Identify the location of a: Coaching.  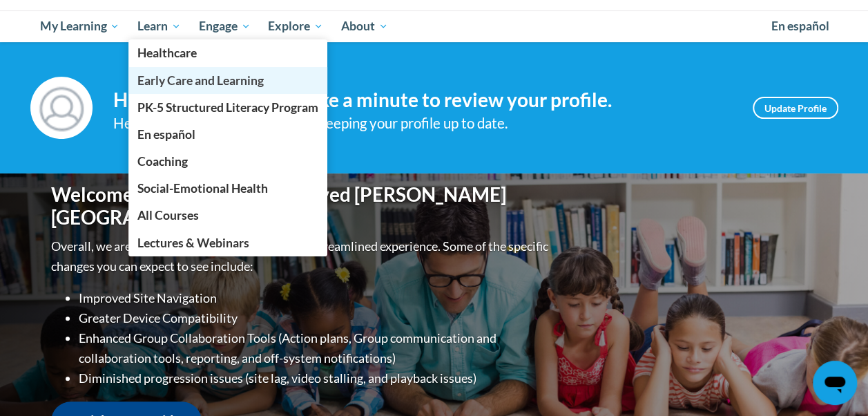
(228, 161).